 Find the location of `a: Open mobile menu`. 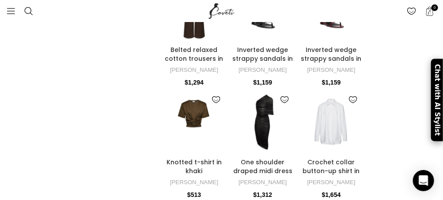

a: Open mobile menu is located at coordinates (11, 11).